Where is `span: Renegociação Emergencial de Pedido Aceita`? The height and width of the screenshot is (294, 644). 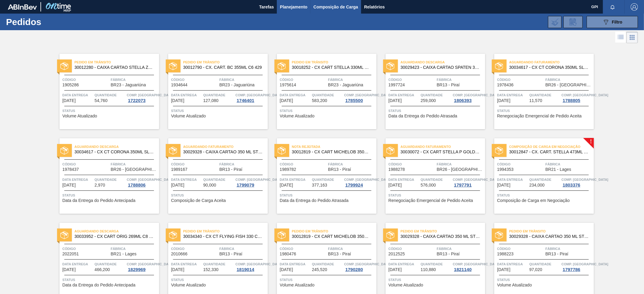 span: Renegociação Emergencial de Pedido Aceita is located at coordinates (540, 116).